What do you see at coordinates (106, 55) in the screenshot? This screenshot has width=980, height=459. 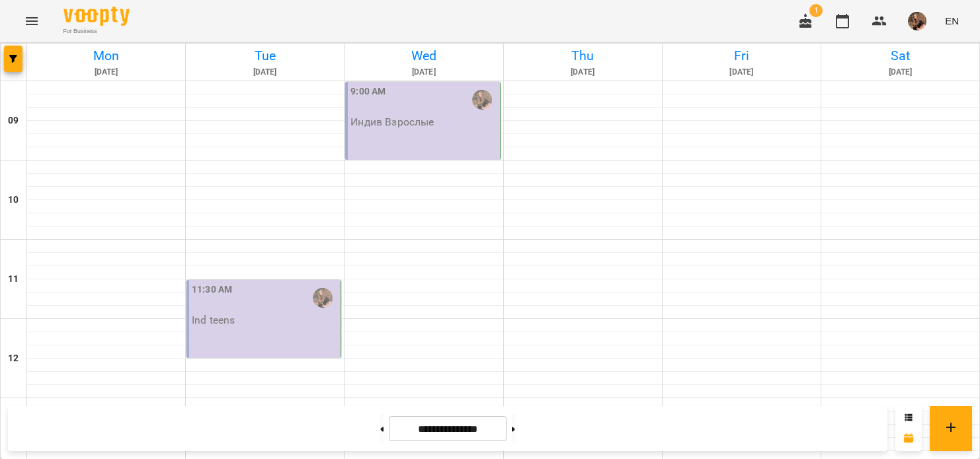 I see `h6: Mon` at bounding box center [106, 55].